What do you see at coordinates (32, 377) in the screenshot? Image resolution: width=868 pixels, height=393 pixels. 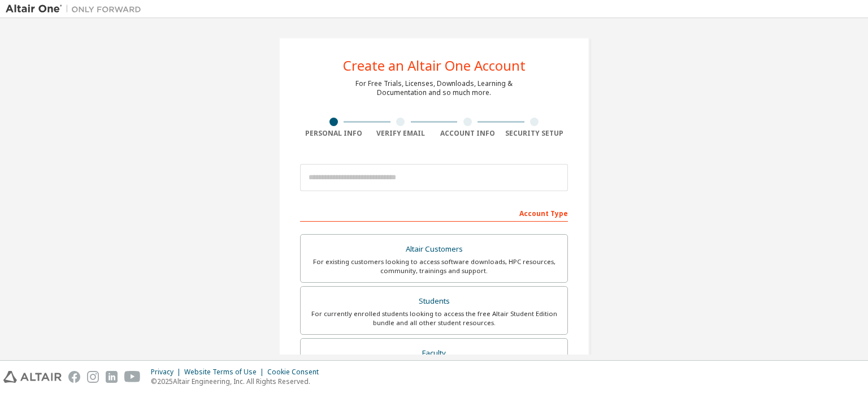 I see `img: altair_logo.svg` at bounding box center [32, 377].